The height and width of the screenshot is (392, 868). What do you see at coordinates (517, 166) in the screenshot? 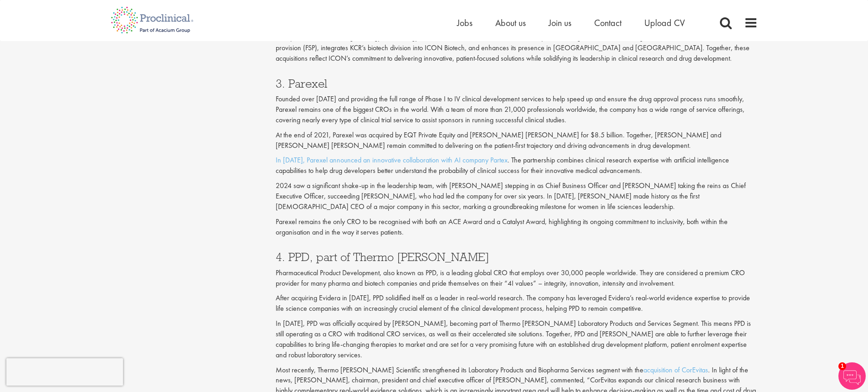
I see `p: . The partnership combines clinical research expertise with artificial intelligence capabilities ...` at bounding box center [517, 166].